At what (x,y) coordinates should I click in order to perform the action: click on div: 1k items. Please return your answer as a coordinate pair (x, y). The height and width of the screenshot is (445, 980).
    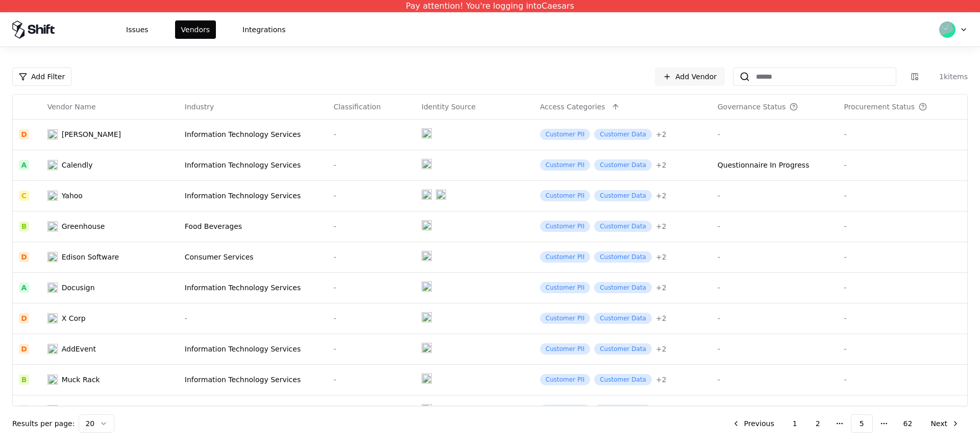
    Looking at the image, I should click on (947, 76).